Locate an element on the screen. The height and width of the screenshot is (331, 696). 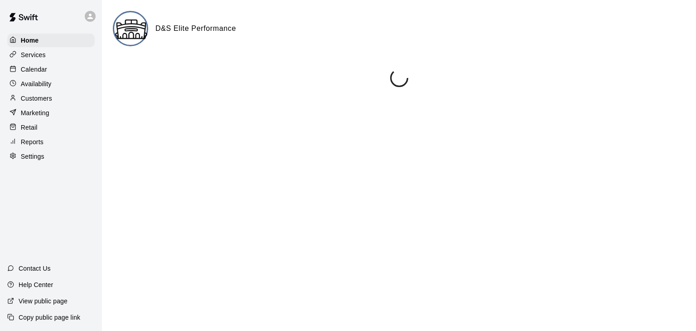
img: D&S Elite Performance logo is located at coordinates (131, 29).